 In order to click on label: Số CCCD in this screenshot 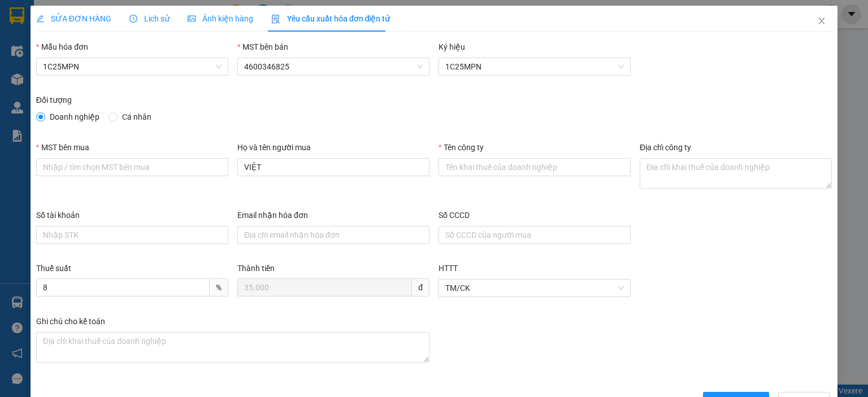, I will do `click(453, 215)`.